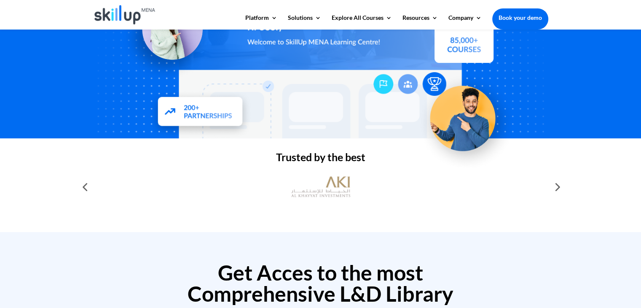  What do you see at coordinates (420, 22) in the screenshot?
I see `a: Resources` at bounding box center [420, 22].